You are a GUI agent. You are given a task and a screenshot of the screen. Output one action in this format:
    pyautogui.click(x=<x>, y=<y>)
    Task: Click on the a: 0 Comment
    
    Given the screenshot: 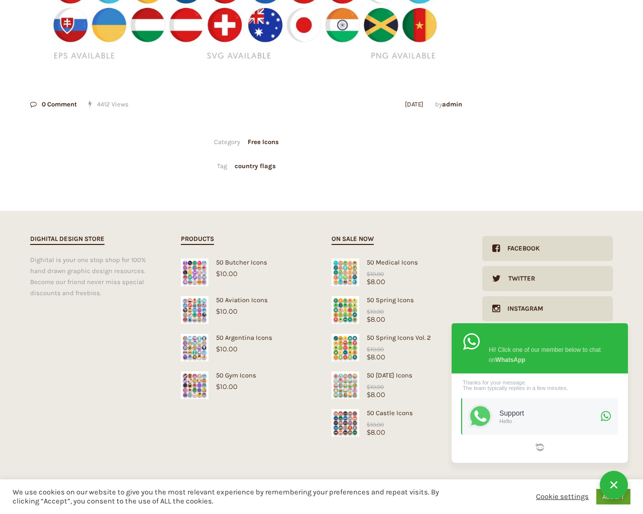 What is the action you would take?
    pyautogui.click(x=53, y=104)
    